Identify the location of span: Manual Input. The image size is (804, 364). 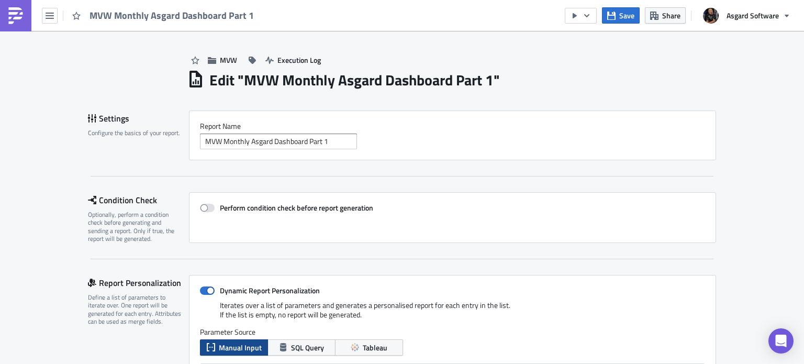
(240, 347).